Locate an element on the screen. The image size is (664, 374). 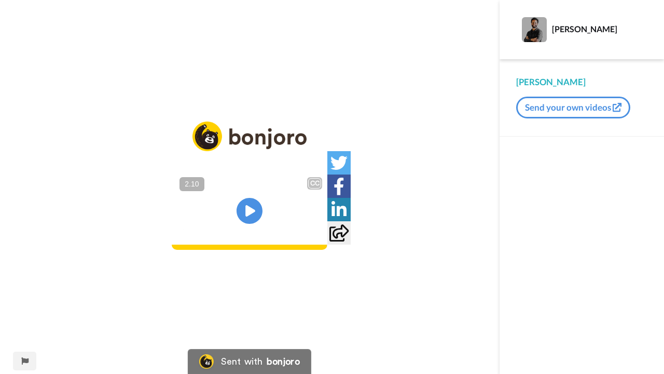
a: Bonjoro LogoSent withbonjoro is located at coordinates (250, 361).